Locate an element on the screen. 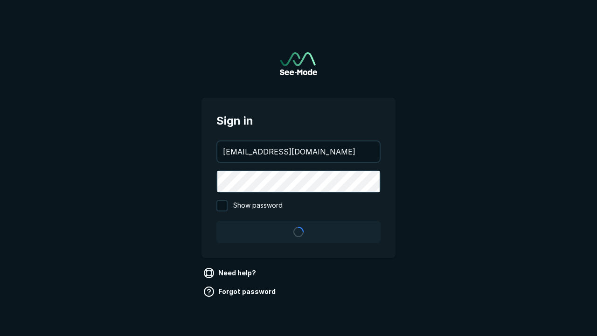 The image size is (597, 336). span: Show password is located at coordinates (258, 206).